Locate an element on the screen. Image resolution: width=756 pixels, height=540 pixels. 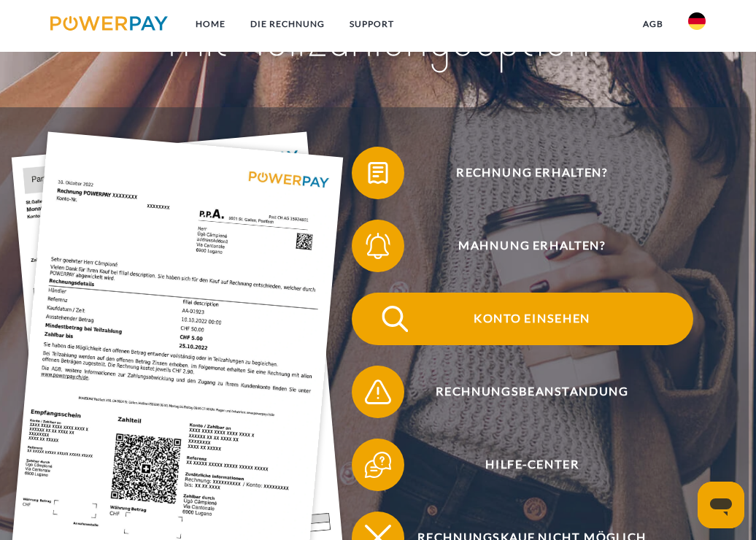
a: Hilfe-Center is located at coordinates (522, 465).